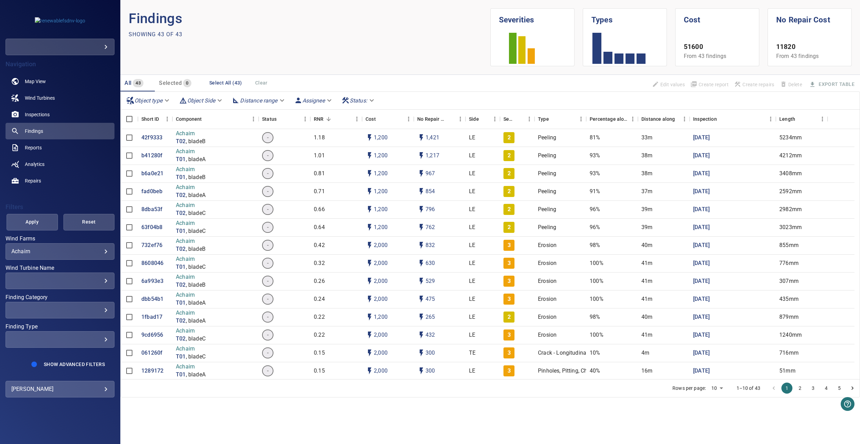 The image size is (860, 444). Describe the element at coordinates (148, 100) in the screenshot. I see `div: Object type` at that location.